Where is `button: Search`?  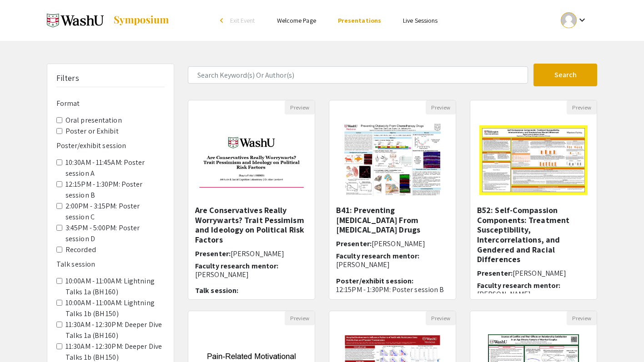
button: Search is located at coordinates (565, 75).